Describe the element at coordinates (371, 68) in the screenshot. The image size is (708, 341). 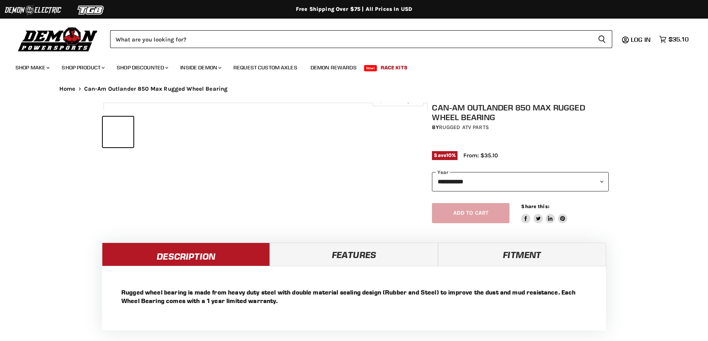
I see `span: New!` at that location.